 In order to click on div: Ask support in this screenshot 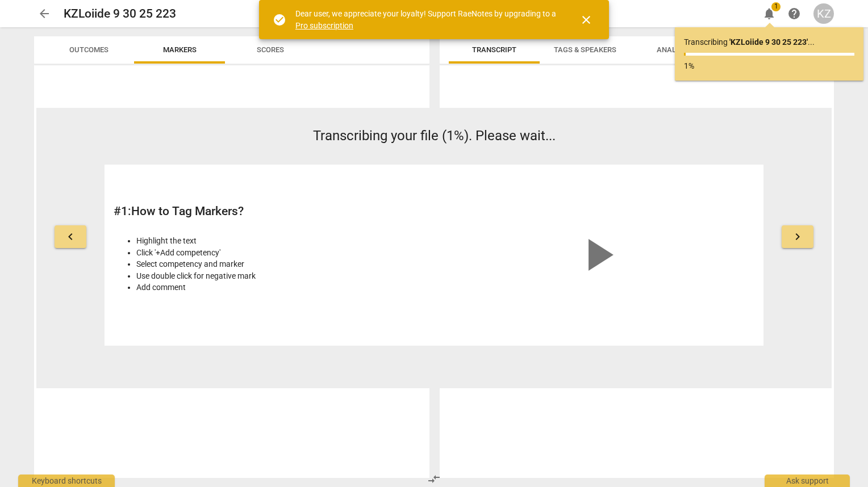, I will do `click(808, 481)`.